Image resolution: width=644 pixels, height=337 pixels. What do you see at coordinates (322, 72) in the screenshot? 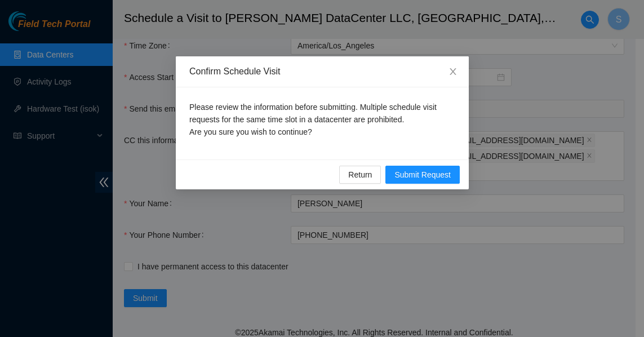
I see `div: Confirm Schedule Visit` at bounding box center [322, 72].